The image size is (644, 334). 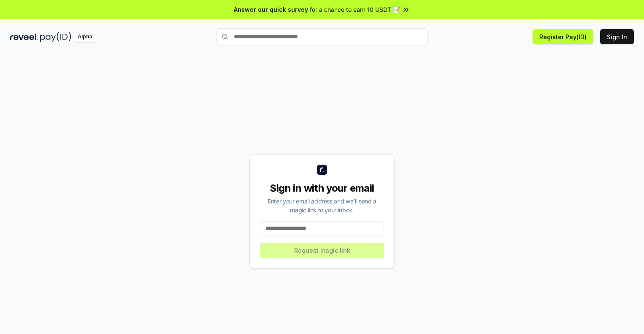 What do you see at coordinates (354, 10) in the screenshot?
I see `span: for a chance to earn 10 USDT 📝` at bounding box center [354, 10].